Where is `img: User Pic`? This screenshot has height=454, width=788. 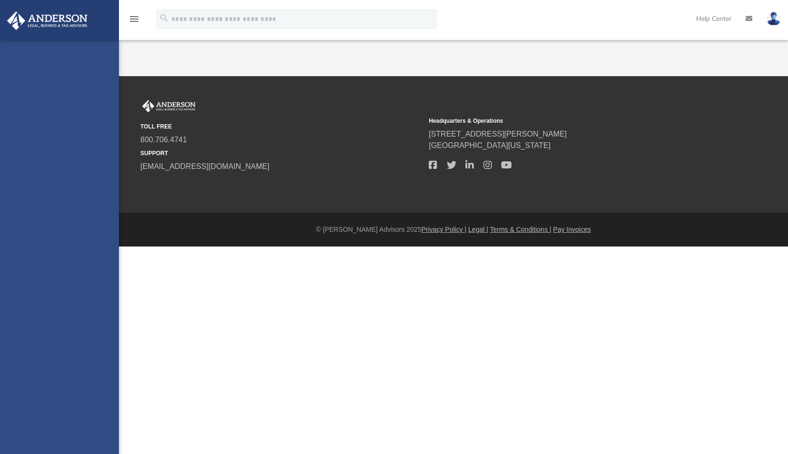 img: User Pic is located at coordinates (773, 19).